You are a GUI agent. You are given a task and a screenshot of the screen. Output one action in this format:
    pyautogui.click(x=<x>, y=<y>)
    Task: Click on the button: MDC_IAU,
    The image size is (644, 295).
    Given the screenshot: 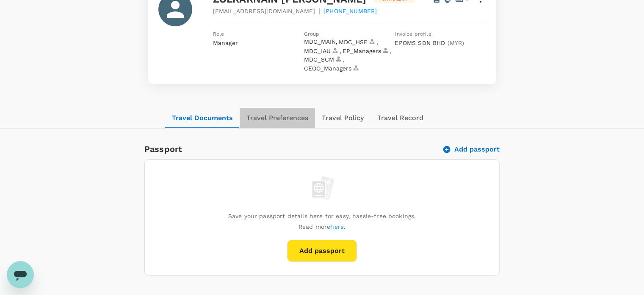 What is the action you would take?
    pyautogui.click(x=323, y=51)
    